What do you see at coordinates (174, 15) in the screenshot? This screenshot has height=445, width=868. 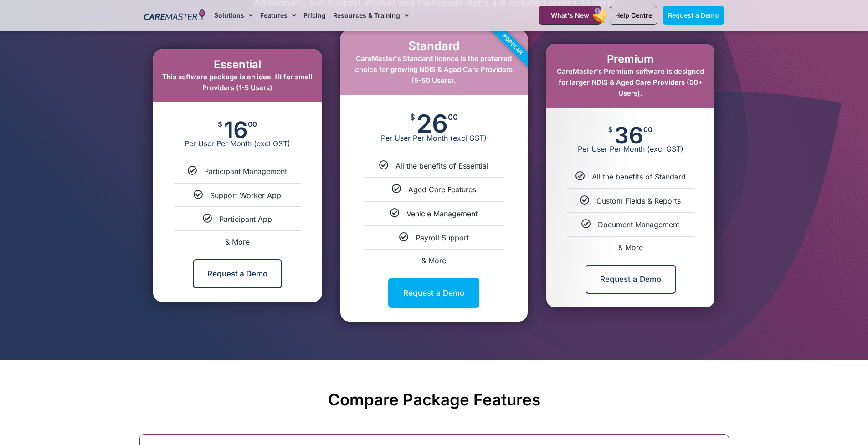 I see `img: CareMaster Logo` at bounding box center [174, 15].